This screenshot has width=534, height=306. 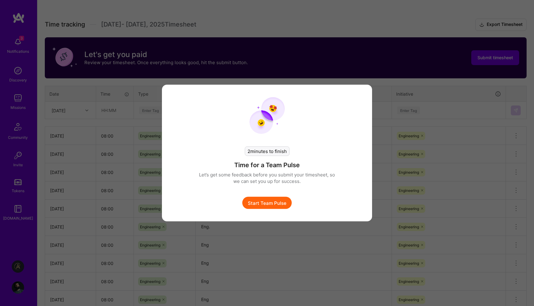 What do you see at coordinates (267, 153) in the screenshot?
I see `div: modal` at bounding box center [267, 153].